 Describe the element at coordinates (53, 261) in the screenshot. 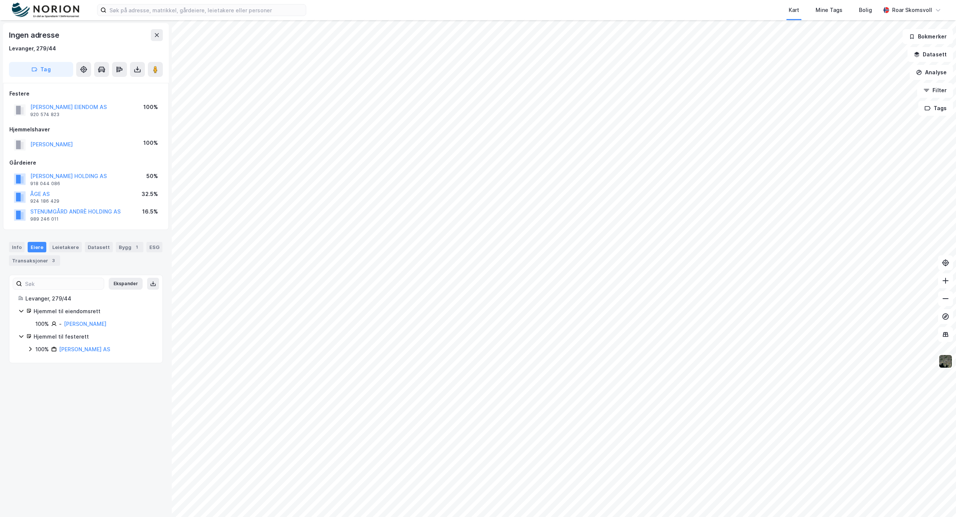

I see `div: 3` at that location.